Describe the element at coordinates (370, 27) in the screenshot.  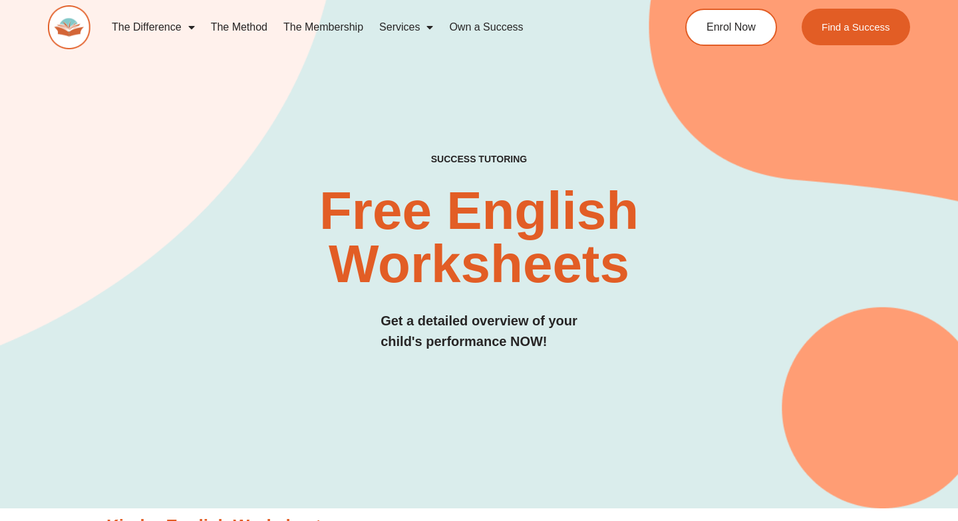
I see `nav: Menu` at that location.